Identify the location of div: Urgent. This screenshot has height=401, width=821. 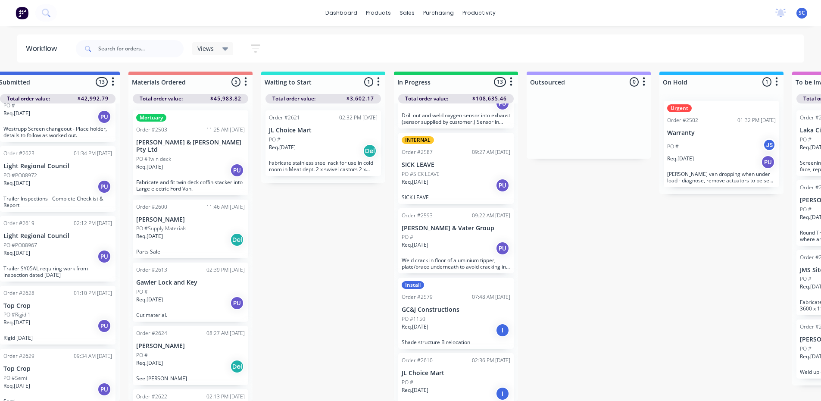
(680, 108).